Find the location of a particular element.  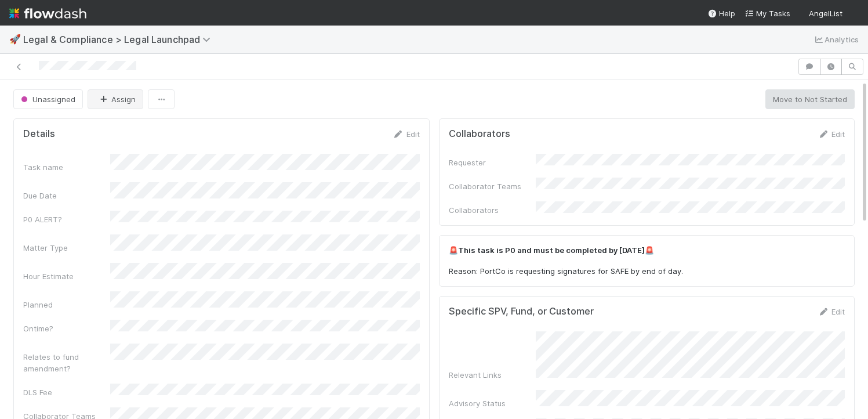

span: My Tasks is located at coordinates (767, 13).